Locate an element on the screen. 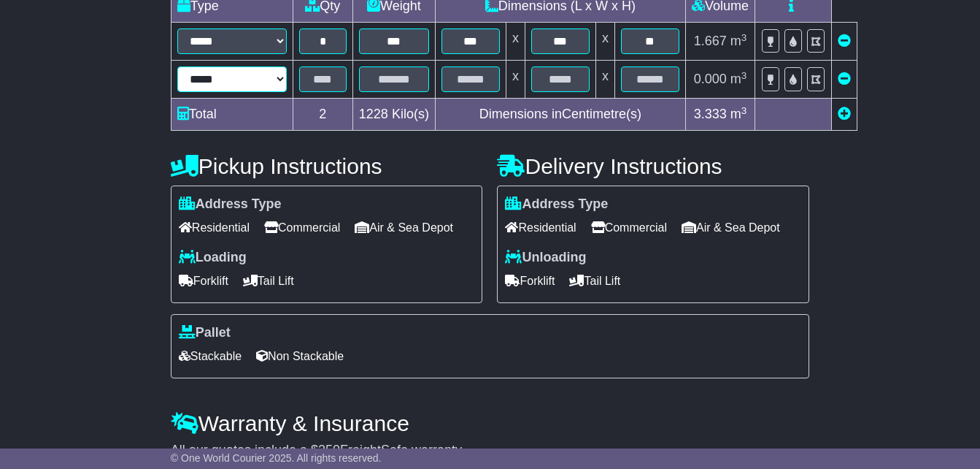 This screenshot has height=469, width=980. span: 0.000 is located at coordinates (710, 79).